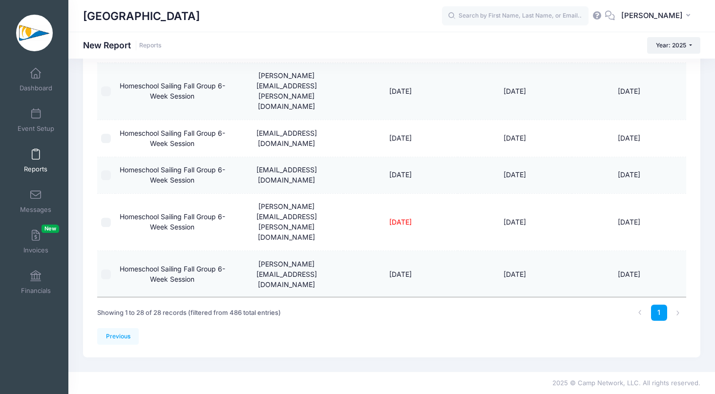 The image size is (715, 394). What do you see at coordinates (36, 291) in the screenshot?
I see `span: Financials` at bounding box center [36, 291].